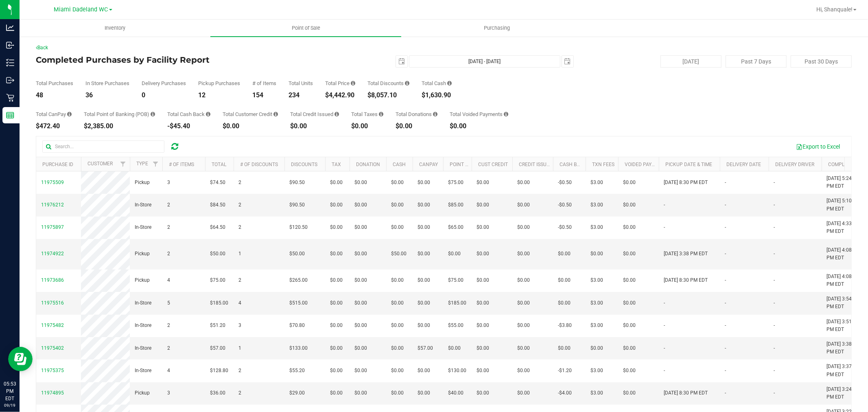 The width and height of the screenshot is (868, 412). What do you see at coordinates (219, 371) in the screenshot?
I see `span: $128.80` at bounding box center [219, 371].